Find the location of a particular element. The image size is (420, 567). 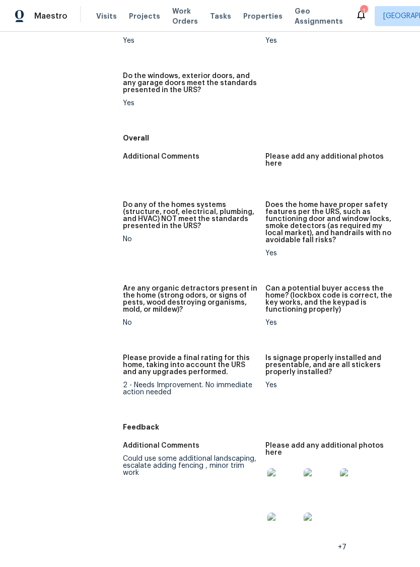

h5: Please provide a final rating for this home, taking into account the URS and any upgrades performed. is located at coordinates (190, 365).